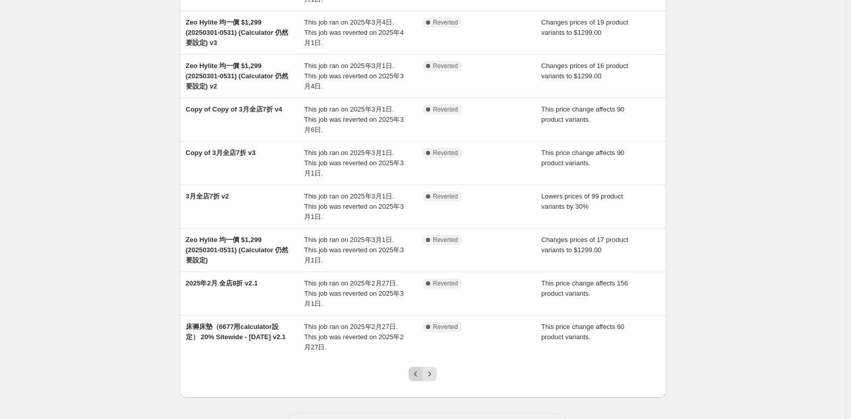 Image resolution: width=851 pixels, height=419 pixels. I want to click on span: This job ran on 2025年3月1日. This job was reverted on 2025年3月6日., so click(354, 119).